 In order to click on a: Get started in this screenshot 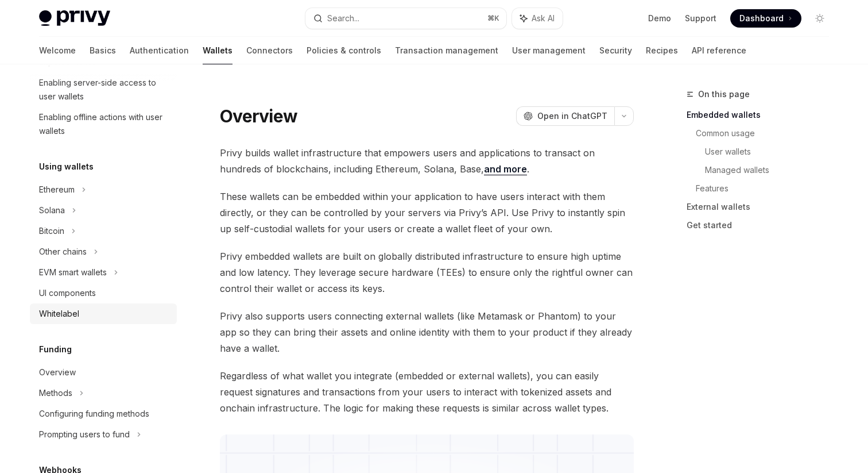, I will do `click(762, 225)`.